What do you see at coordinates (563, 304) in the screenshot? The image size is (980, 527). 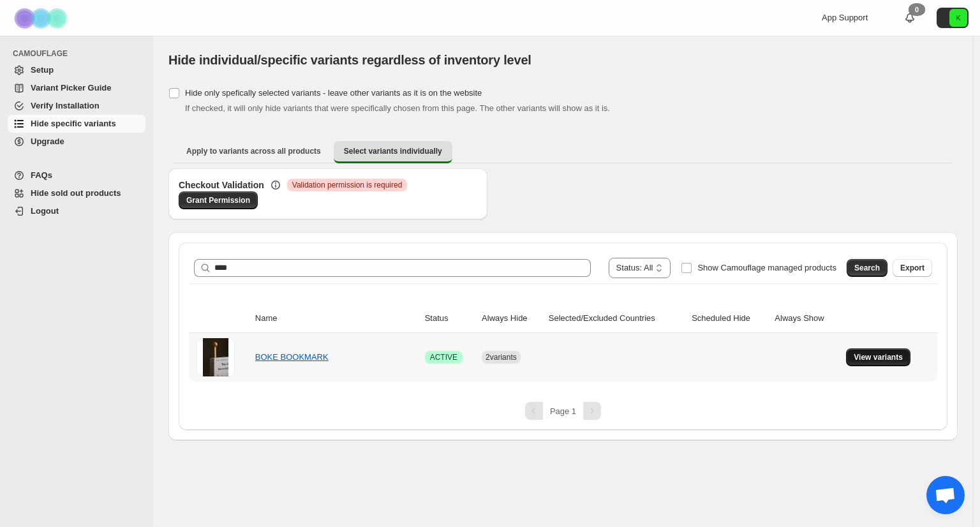 I see `div: Select variants individually` at bounding box center [563, 304].